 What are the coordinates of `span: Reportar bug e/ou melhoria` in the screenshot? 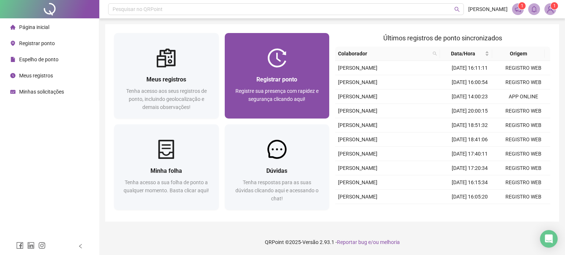 It's located at (368, 243).